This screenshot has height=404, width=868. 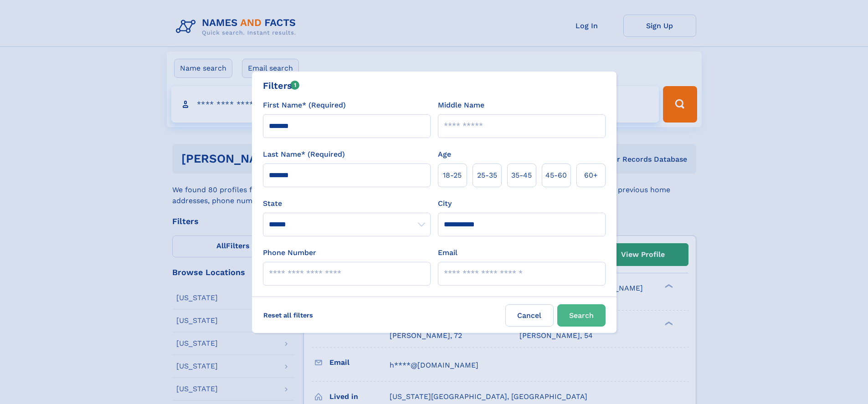 What do you see at coordinates (452, 175) in the screenshot?
I see `span: 18‑25` at bounding box center [452, 175].